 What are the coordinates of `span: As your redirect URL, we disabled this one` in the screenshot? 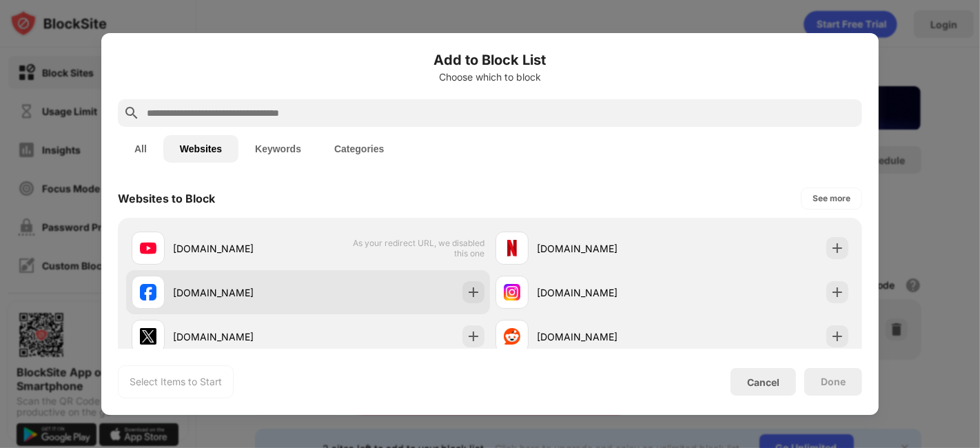 It's located at (413, 248).